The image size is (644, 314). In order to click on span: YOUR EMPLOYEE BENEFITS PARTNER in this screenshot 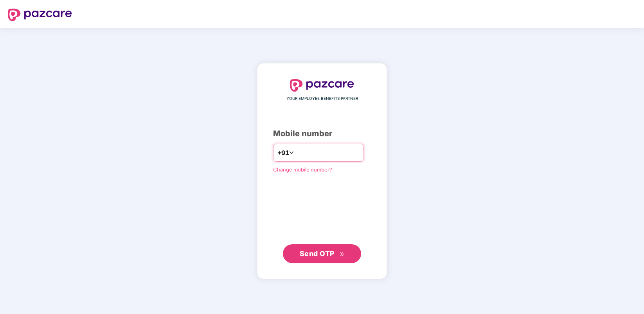, I will do `click(322, 99)`.